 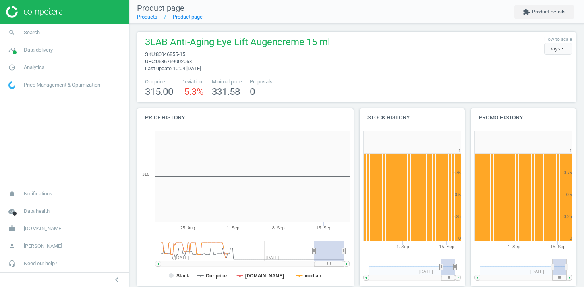 What do you see at coordinates (41, 264) in the screenshot?
I see `span: Need our help?` at bounding box center [41, 264].